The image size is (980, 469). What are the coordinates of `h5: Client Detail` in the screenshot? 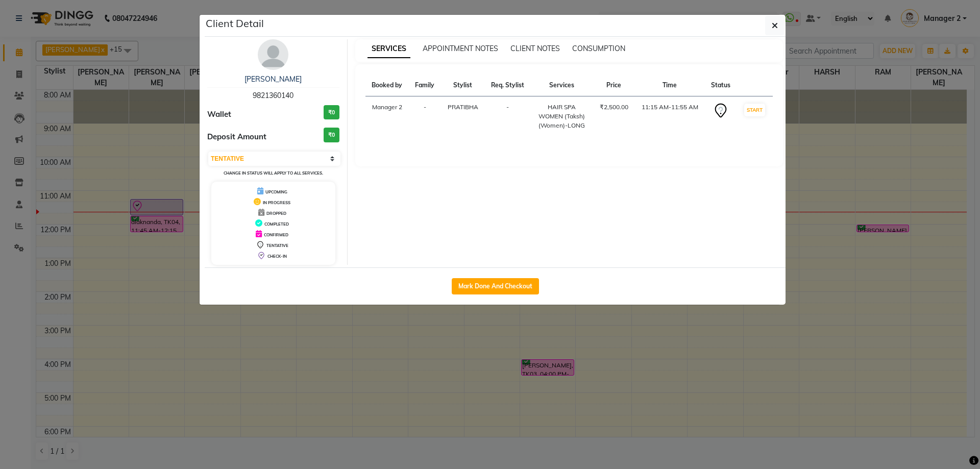 It's located at (235, 24).